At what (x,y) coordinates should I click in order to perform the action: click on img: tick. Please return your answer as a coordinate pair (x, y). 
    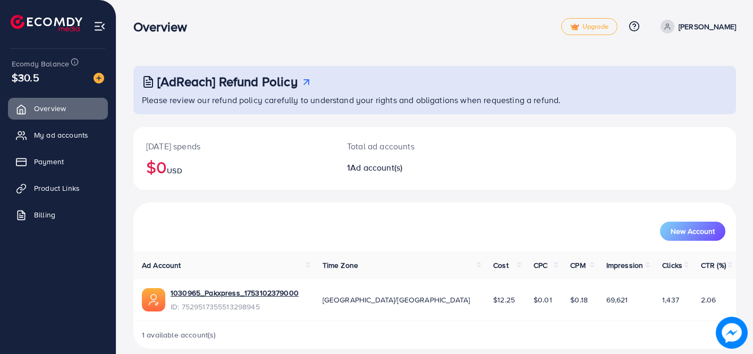
    Looking at the image, I should click on (574, 27).